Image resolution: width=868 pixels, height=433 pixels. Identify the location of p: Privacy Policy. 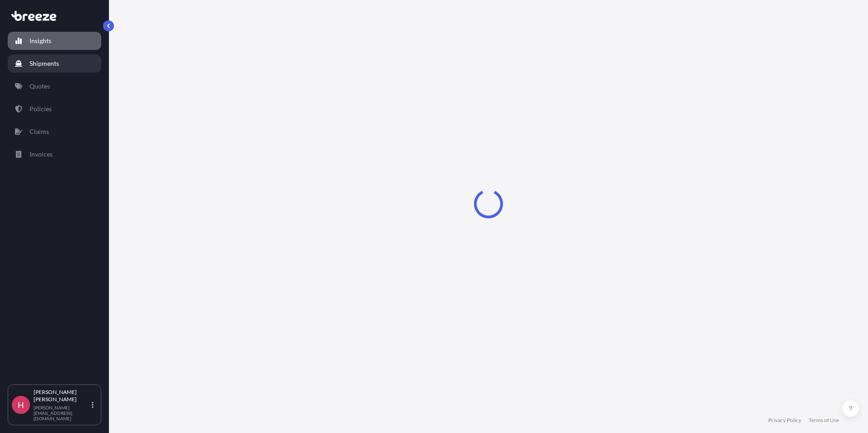
(785, 420).